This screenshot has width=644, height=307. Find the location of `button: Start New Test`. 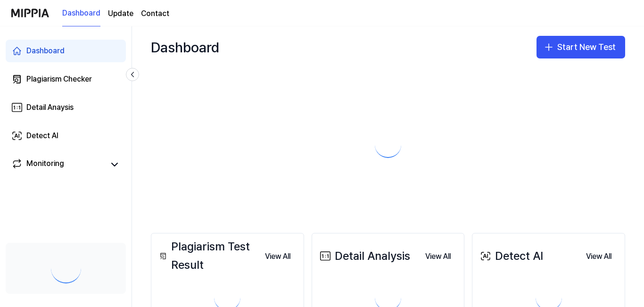

button: Start New Test is located at coordinates (581, 47).